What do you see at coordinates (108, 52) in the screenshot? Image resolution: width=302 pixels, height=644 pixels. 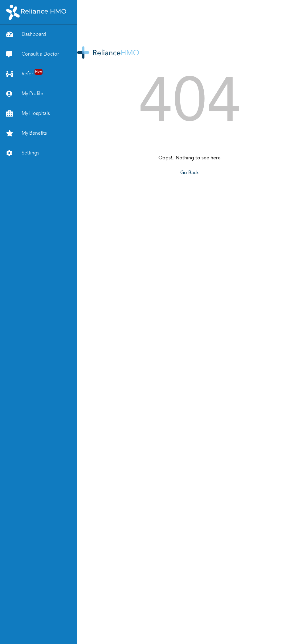 I see `img: Reliance HMO's Logo` at bounding box center [108, 52].